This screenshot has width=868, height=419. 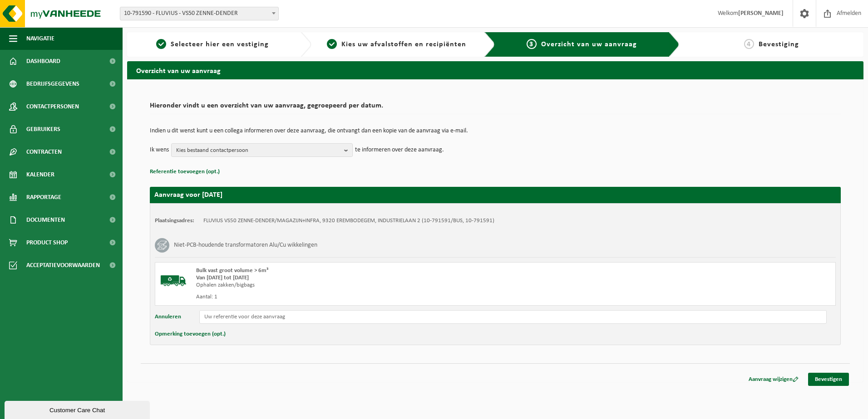 I want to click on span: Bedrijfsgegevens, so click(x=52, y=84).